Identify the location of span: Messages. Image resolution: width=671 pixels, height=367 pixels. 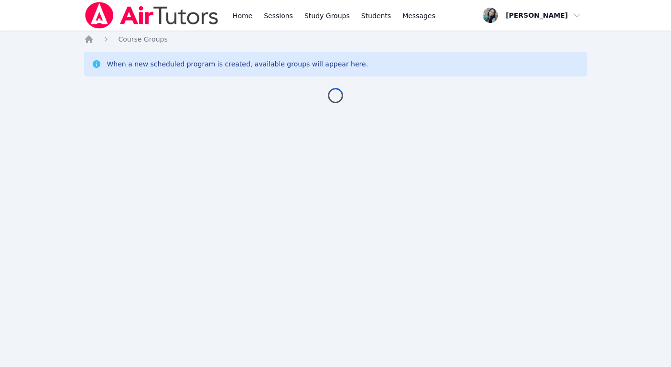
(418, 16).